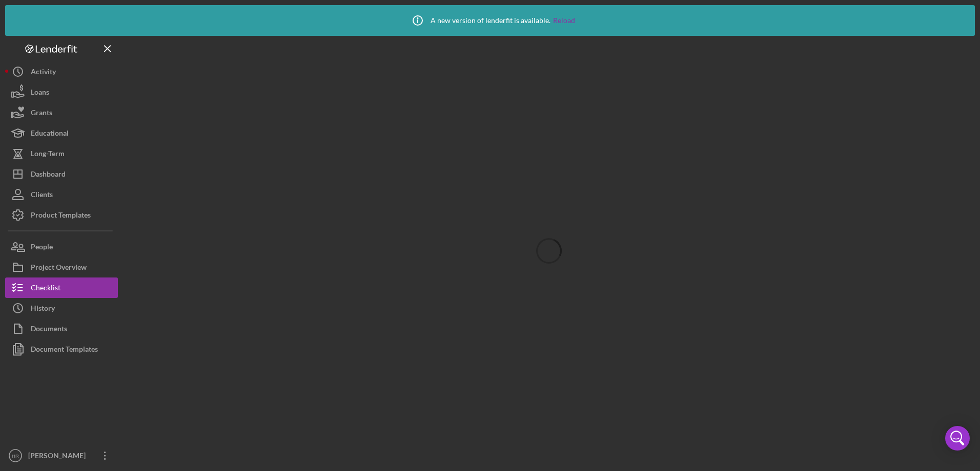 The height and width of the screenshot is (471, 980). Describe the element at coordinates (62, 349) in the screenshot. I see `a: Document Templates` at that location.